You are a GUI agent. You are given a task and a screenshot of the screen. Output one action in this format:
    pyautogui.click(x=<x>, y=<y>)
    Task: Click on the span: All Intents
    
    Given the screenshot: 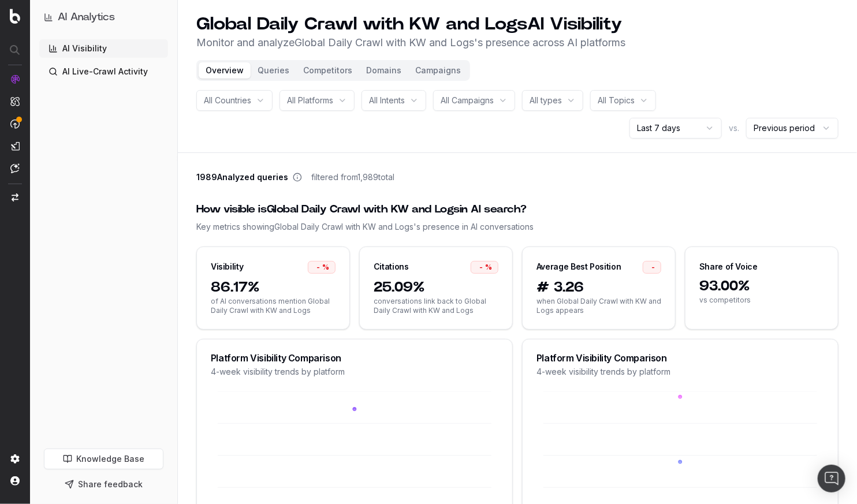 What is the action you would take?
    pyautogui.click(x=387, y=100)
    